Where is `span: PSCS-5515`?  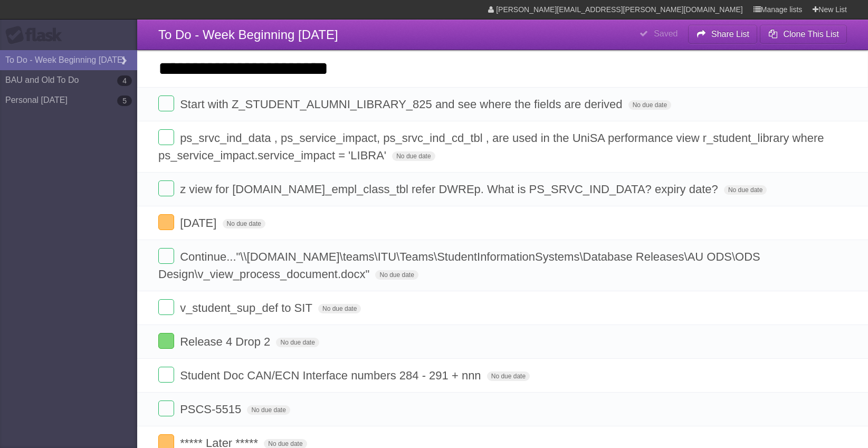
span: PSCS-5515 is located at coordinates (212, 410).